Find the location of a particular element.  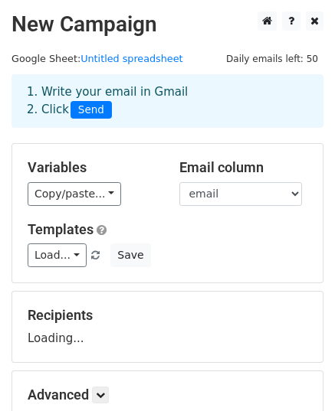

h5: Email column is located at coordinates (244, 168).